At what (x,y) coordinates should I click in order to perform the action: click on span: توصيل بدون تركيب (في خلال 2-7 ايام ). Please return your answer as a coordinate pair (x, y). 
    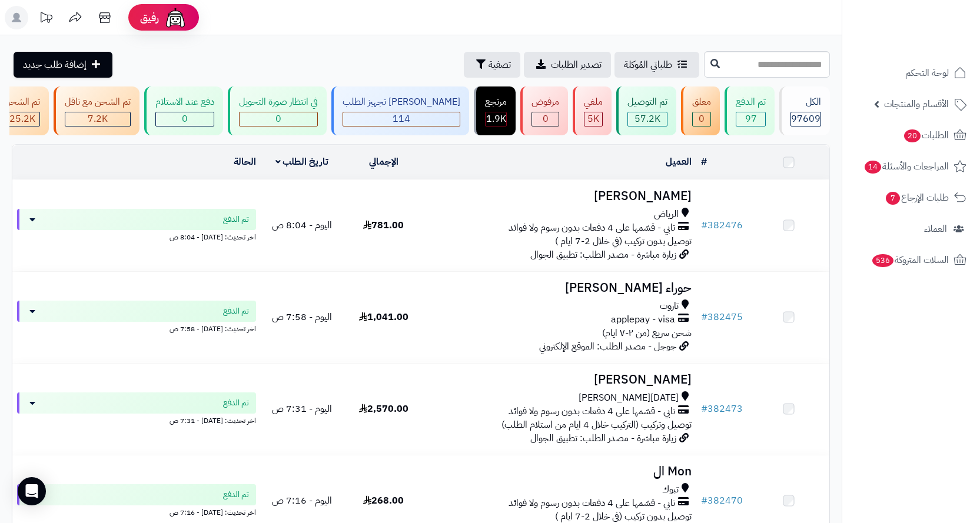
    Looking at the image, I should click on (624, 241).